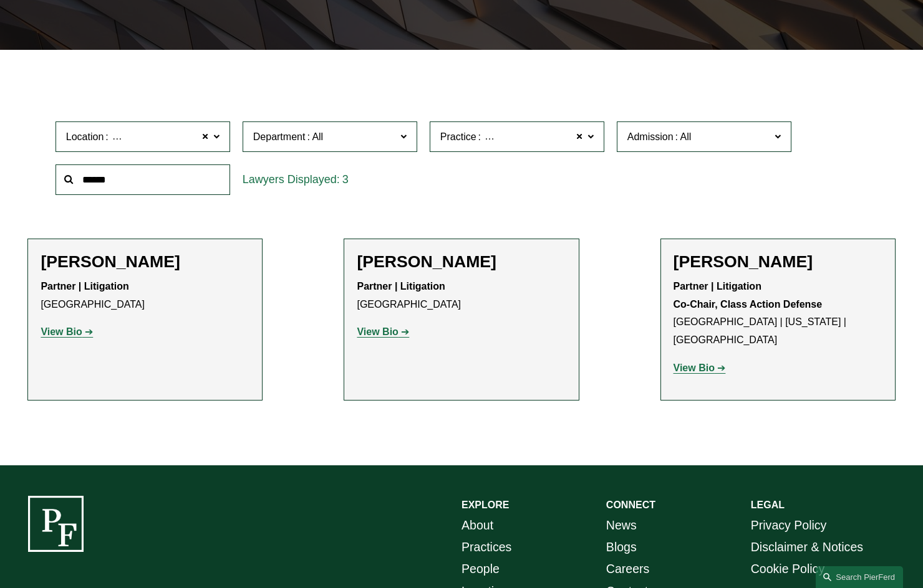 This screenshot has width=923, height=588. I want to click on span: Products Liability Litigation and Counseling, so click(577, 137).